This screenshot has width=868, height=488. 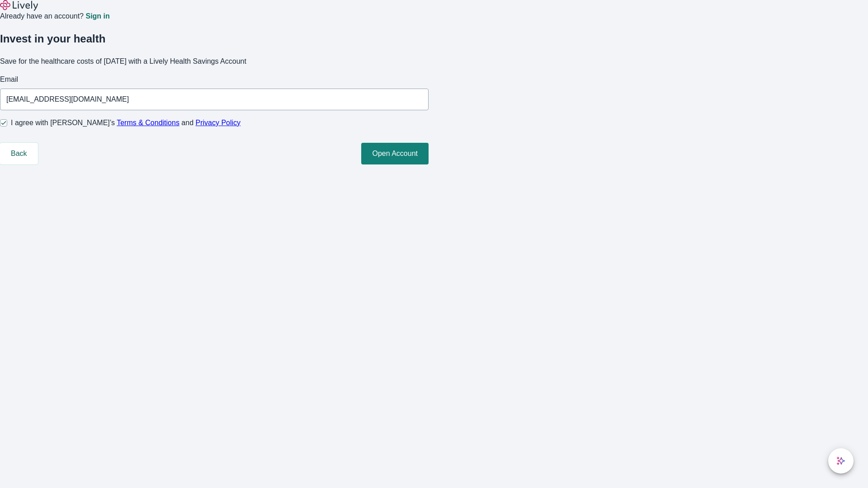 I want to click on button: Open Account, so click(x=395, y=153).